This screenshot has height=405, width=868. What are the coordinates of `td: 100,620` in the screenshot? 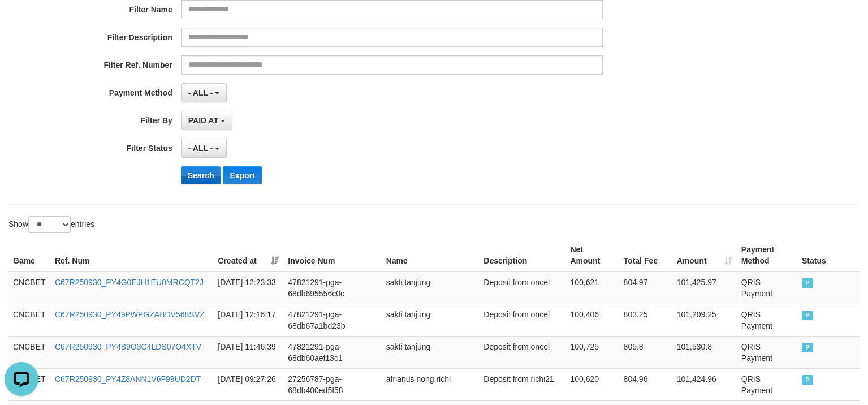 It's located at (592, 384).